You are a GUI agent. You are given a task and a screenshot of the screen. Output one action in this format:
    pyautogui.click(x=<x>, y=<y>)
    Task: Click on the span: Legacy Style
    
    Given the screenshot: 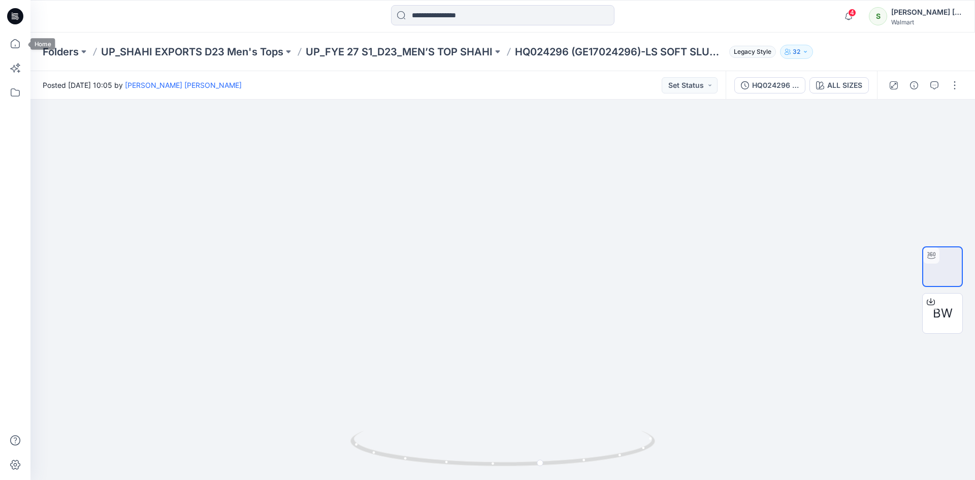 What is the action you would take?
    pyautogui.click(x=753, y=52)
    